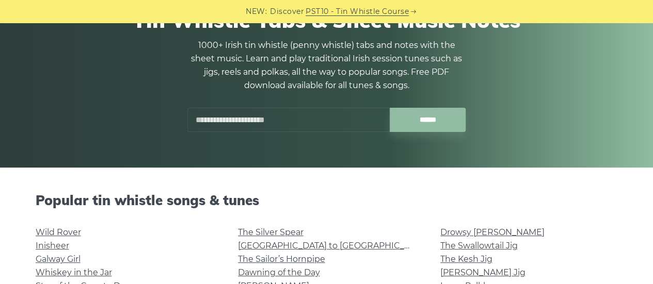 The width and height of the screenshot is (653, 284). I want to click on a: The Silver Spear, so click(270, 232).